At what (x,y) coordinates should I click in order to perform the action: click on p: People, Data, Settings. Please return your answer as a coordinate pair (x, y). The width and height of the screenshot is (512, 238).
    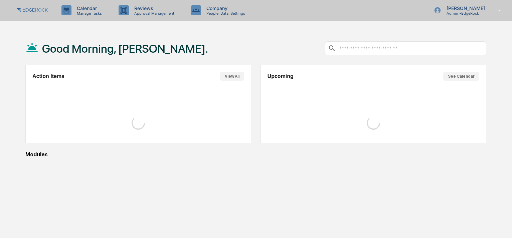
    Looking at the image, I should click on (225, 13).